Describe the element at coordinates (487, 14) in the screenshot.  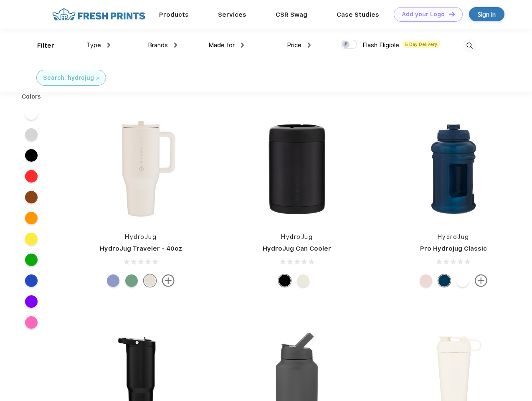
I see `a: Sign in` at that location.